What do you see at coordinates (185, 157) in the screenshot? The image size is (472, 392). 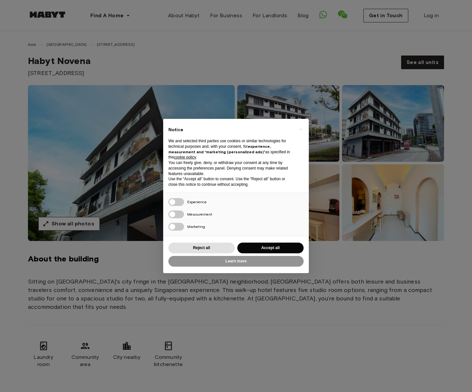 I see `a: cookie policy` at bounding box center [185, 157].